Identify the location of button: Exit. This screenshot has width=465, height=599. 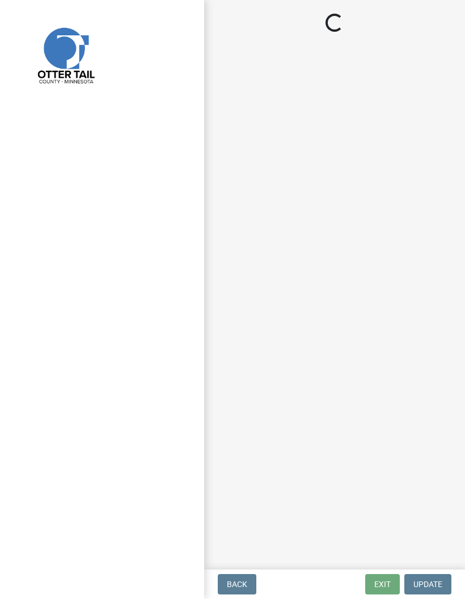
(382, 584).